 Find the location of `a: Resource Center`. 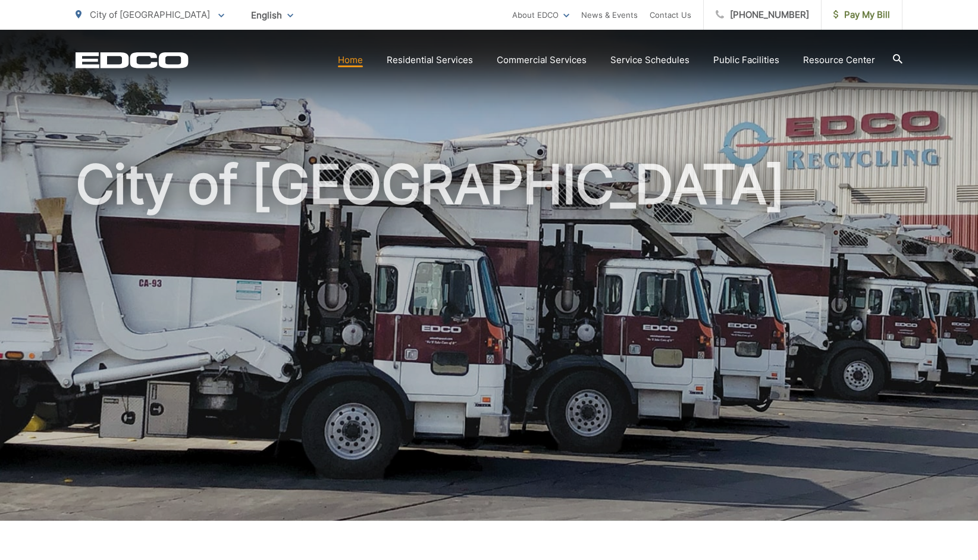

a: Resource Center is located at coordinates (839, 60).